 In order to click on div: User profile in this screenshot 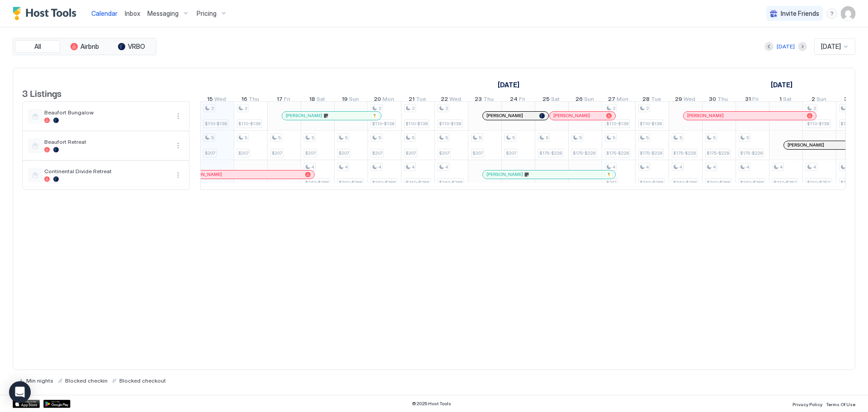, I will do `click(848, 13)`.